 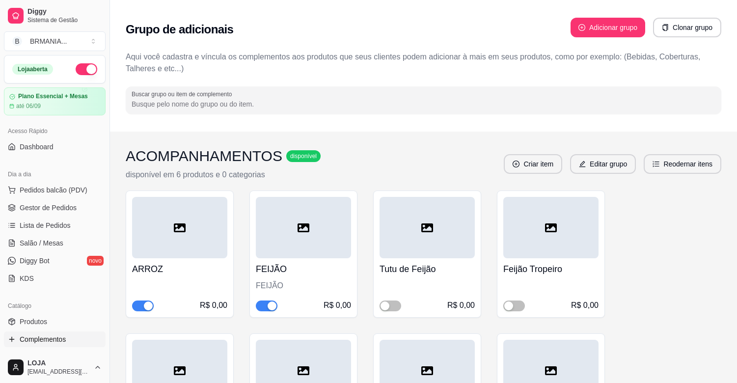 I want to click on div: Dia a dia, so click(x=55, y=174).